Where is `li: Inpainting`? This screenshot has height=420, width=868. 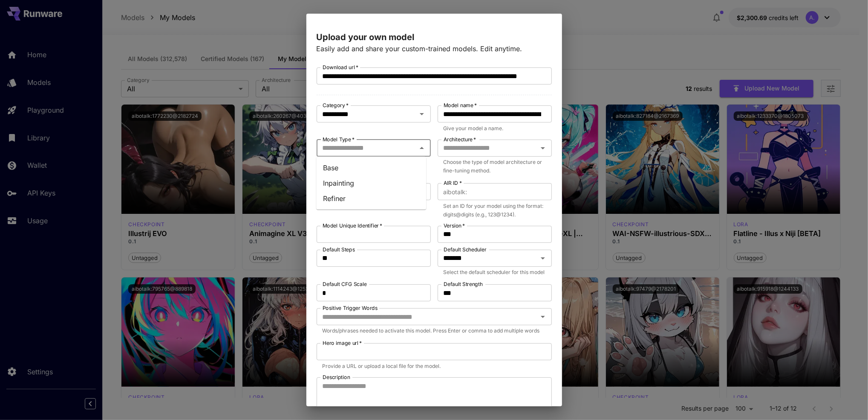
li: Inpainting is located at coordinates (371, 183).